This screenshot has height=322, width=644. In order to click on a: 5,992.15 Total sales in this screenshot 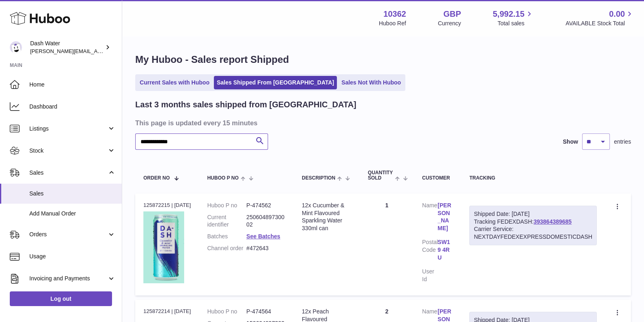, I will do `click(513, 18)`.